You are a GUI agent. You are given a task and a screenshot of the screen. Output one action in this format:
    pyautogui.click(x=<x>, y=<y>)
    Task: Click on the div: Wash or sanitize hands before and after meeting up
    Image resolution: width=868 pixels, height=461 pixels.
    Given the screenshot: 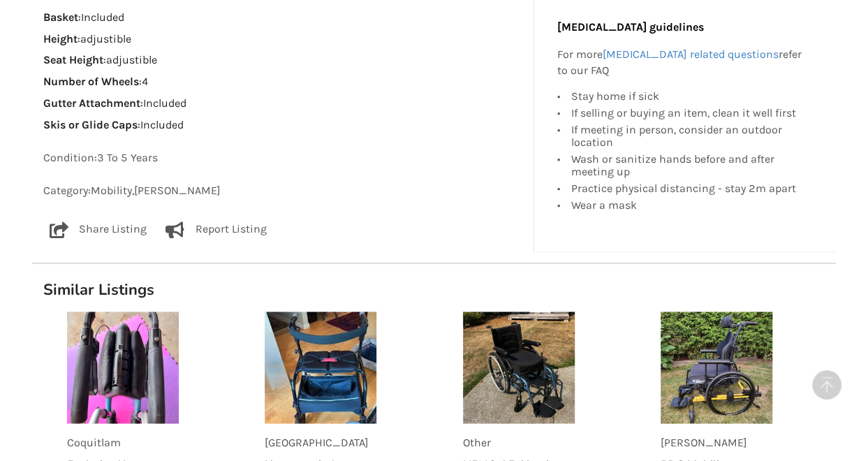 What is the action you would take?
    pyautogui.click(x=688, y=165)
    